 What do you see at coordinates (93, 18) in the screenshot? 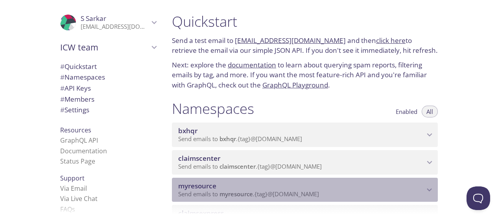
I see `span: S Sarkar` at bounding box center [93, 18].